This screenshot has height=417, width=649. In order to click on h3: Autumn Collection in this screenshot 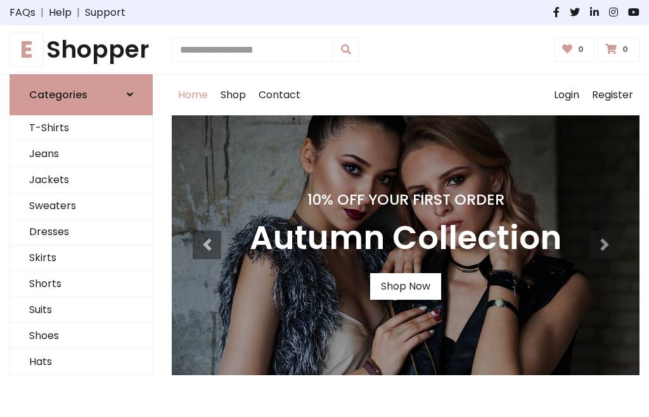, I will do `click(406, 238)`.